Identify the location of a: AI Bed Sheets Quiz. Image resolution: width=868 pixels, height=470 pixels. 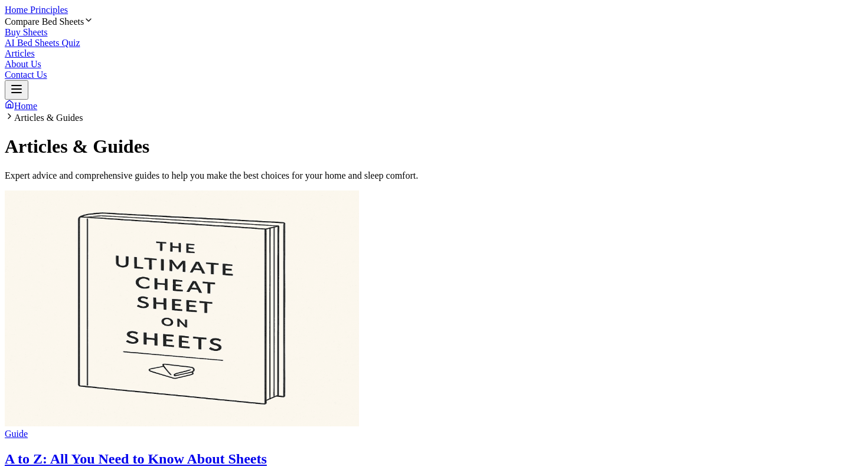
(42, 42).